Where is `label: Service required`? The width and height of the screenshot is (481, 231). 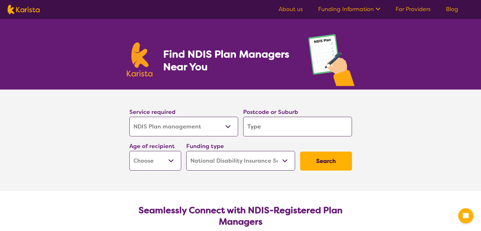 label: Service required is located at coordinates (153, 112).